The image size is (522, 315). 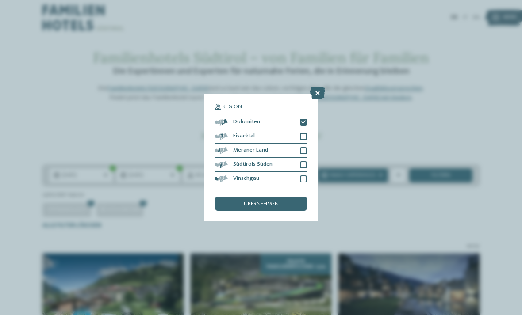 What do you see at coordinates (232, 107) in the screenshot?
I see `span: Region` at bounding box center [232, 107].